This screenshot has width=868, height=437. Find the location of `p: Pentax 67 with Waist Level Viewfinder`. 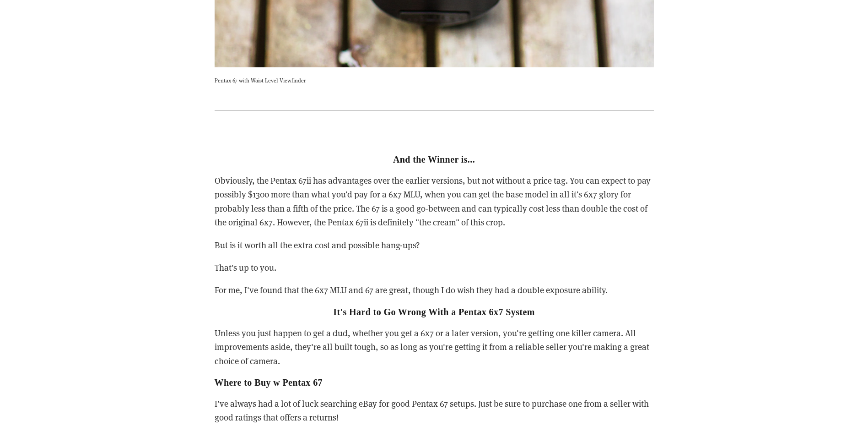

p: Pentax 67 with Waist Level Viewfinder is located at coordinates (434, 80).